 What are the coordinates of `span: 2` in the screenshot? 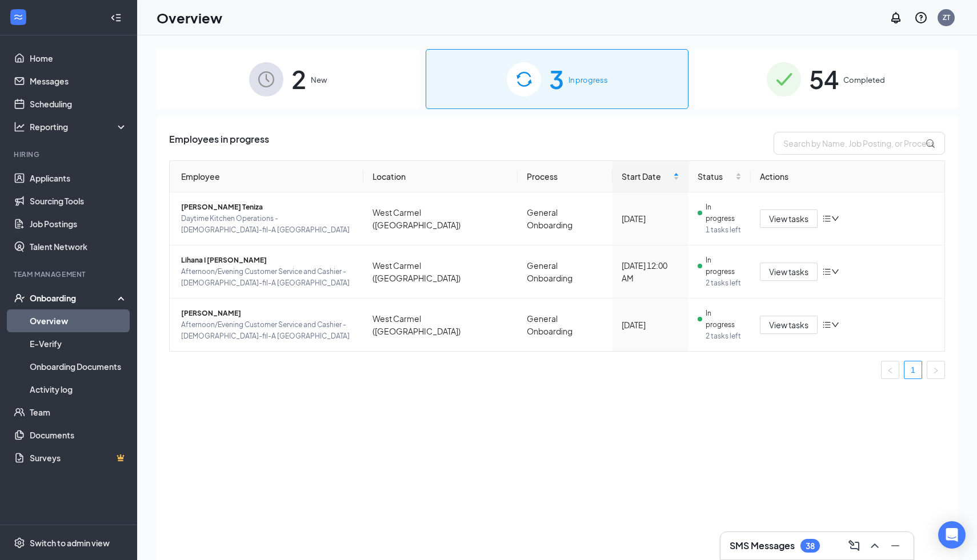 It's located at (299, 79).